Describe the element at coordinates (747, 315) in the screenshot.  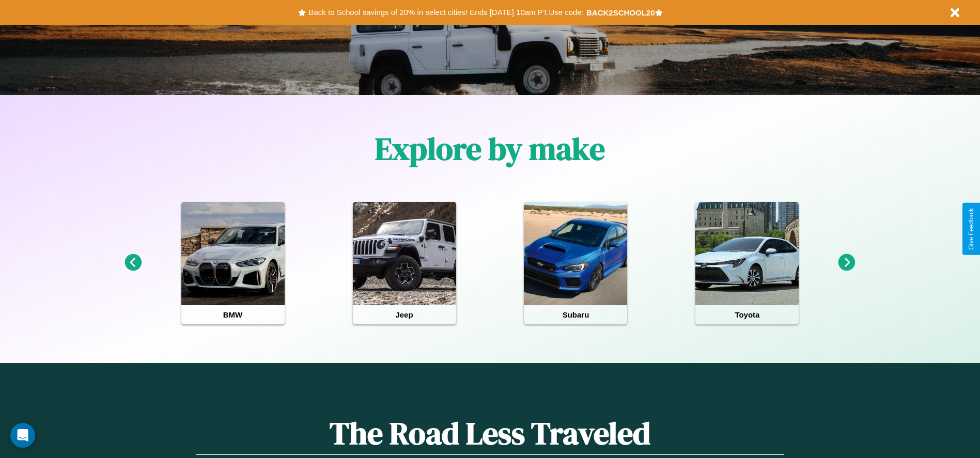
I see `h4: Toyota` at that location.